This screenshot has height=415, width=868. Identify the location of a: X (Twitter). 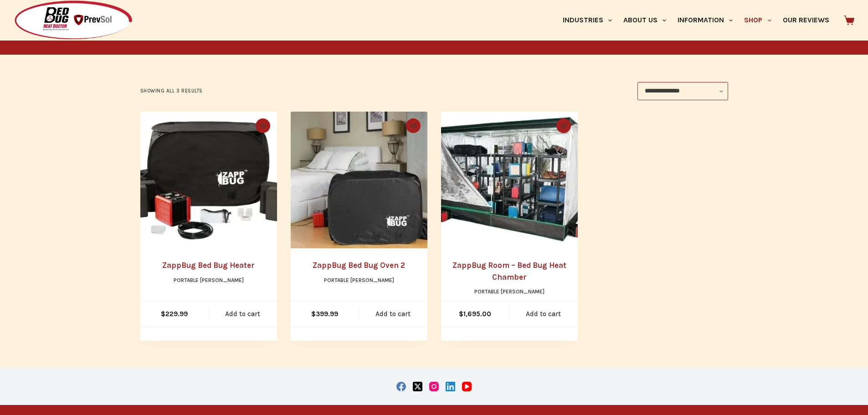
(417, 386).